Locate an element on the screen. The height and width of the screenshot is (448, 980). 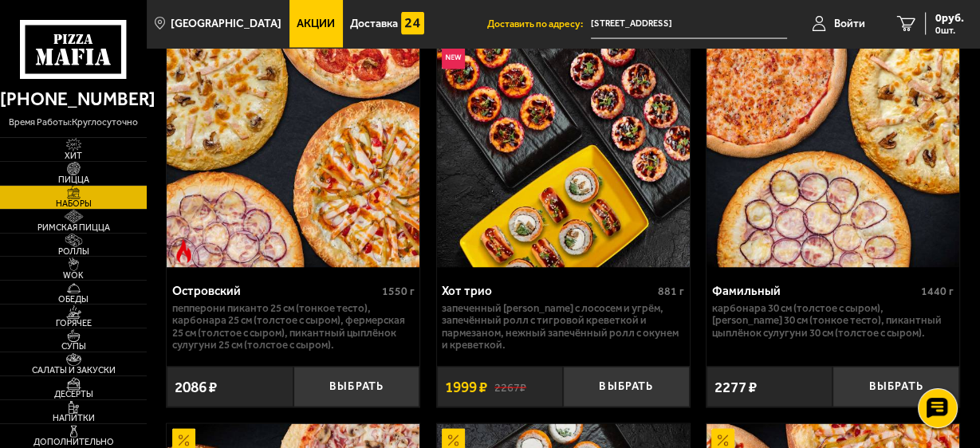
span: Доставка is located at coordinates (374, 24).